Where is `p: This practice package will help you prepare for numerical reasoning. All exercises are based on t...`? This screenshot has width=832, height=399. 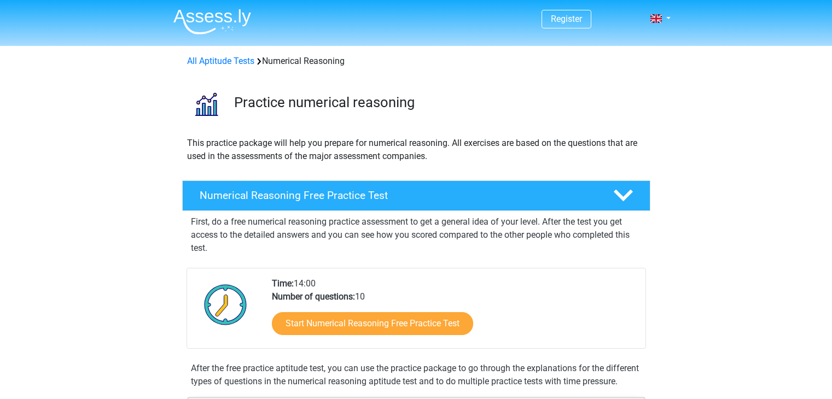
p: This practice package will help you prepare for numerical reasoning. All exercises are based on t... is located at coordinates (416, 150).